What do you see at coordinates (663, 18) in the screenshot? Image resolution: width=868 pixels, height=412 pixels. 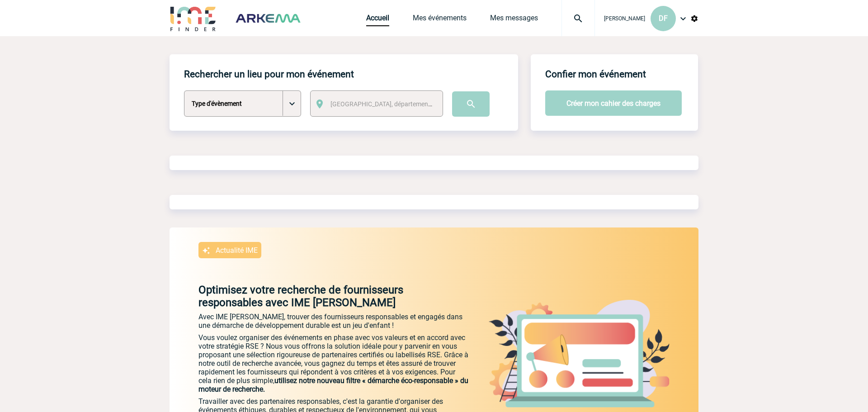 I see `span: DF` at bounding box center [663, 18].